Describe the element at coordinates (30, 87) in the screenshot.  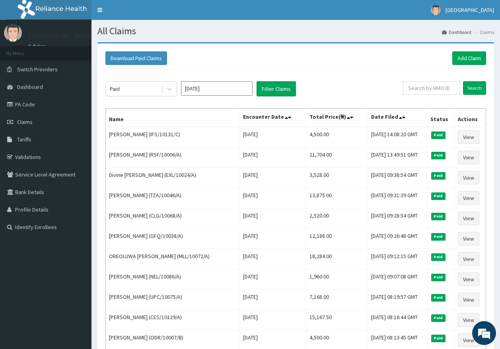
I see `span: Dashboard` at that location.